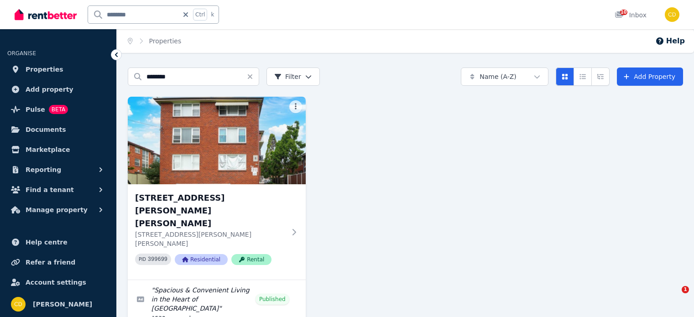 This screenshot has width=694, height=317. What do you see at coordinates (58, 190) in the screenshot?
I see `button: Find a tenant` at bounding box center [58, 190].